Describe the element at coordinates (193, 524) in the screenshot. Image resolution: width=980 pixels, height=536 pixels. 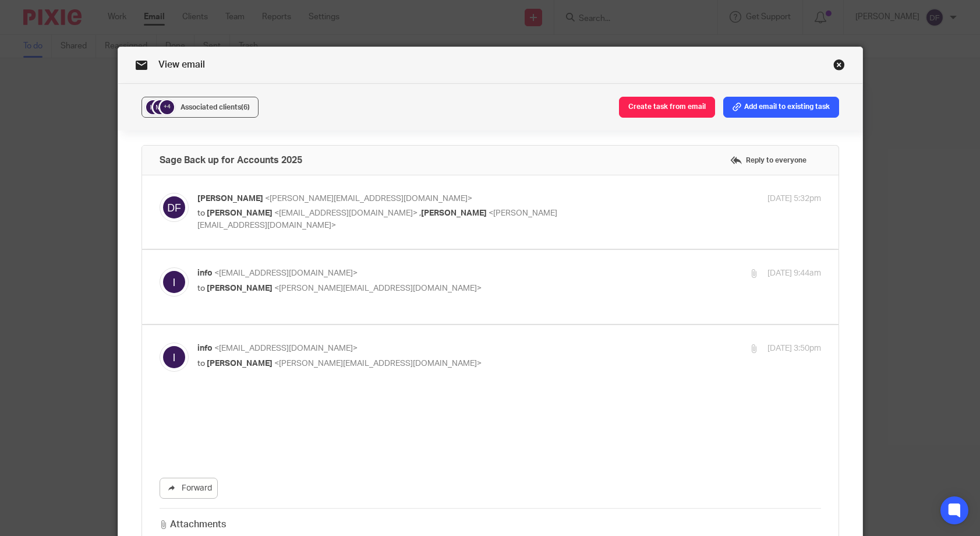
I see `h3: Attachments` at that location.